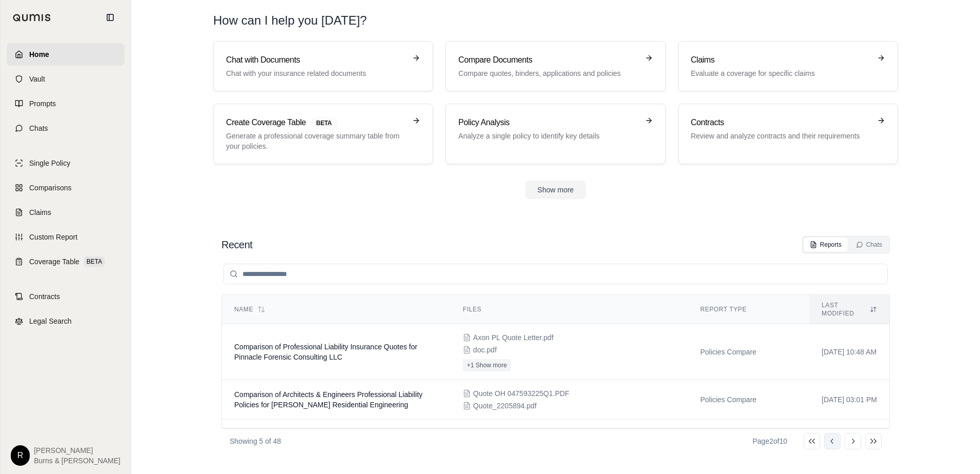 The image size is (980, 474). I want to click on a: Create Coverage TableBETAGenerate a professional coverage summary table from your policies., so click(323, 134).